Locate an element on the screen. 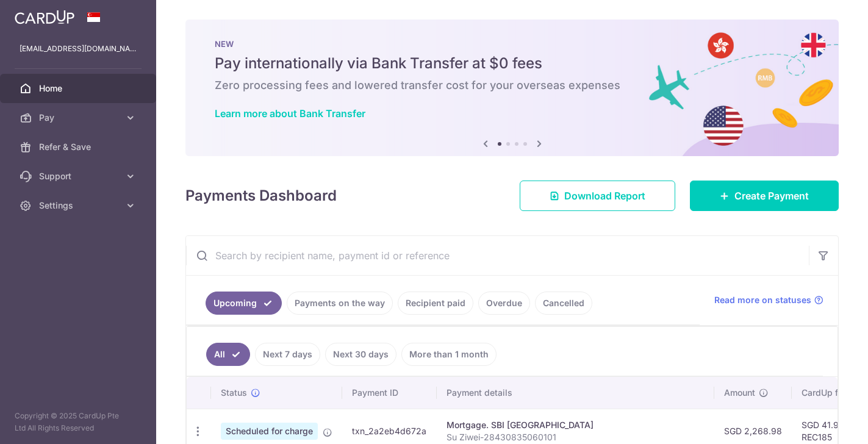  span: Support is located at coordinates (80, 176).